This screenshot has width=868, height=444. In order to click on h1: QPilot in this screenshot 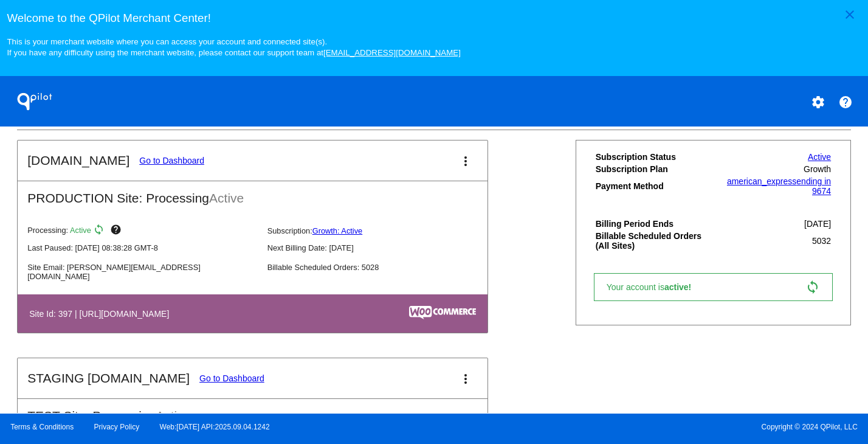, I will do `click(35, 102)`.